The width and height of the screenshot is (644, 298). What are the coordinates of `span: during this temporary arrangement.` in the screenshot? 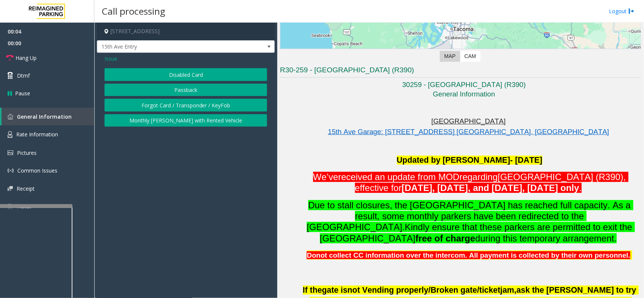 It's located at (546, 238).